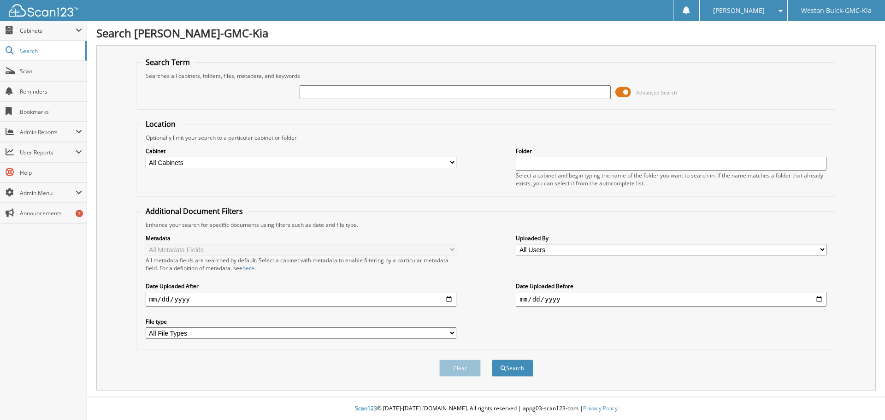 The image size is (885, 420). What do you see at coordinates (168, 62) in the screenshot?
I see `legend: Search Term` at bounding box center [168, 62].